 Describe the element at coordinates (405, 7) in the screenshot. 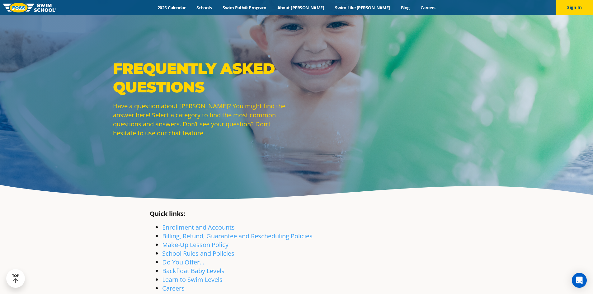

I see `a: Blog` at that location.